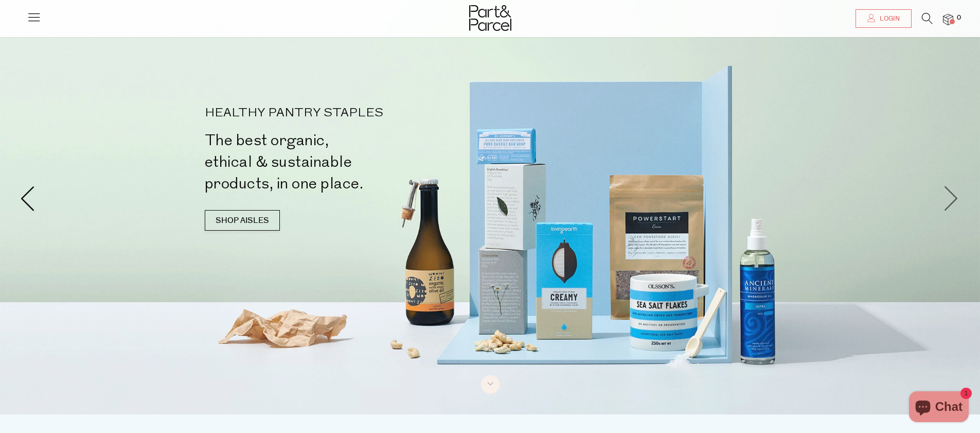  Describe the element at coordinates (490, 18) in the screenshot. I see `img: Part&Parcel` at that location.